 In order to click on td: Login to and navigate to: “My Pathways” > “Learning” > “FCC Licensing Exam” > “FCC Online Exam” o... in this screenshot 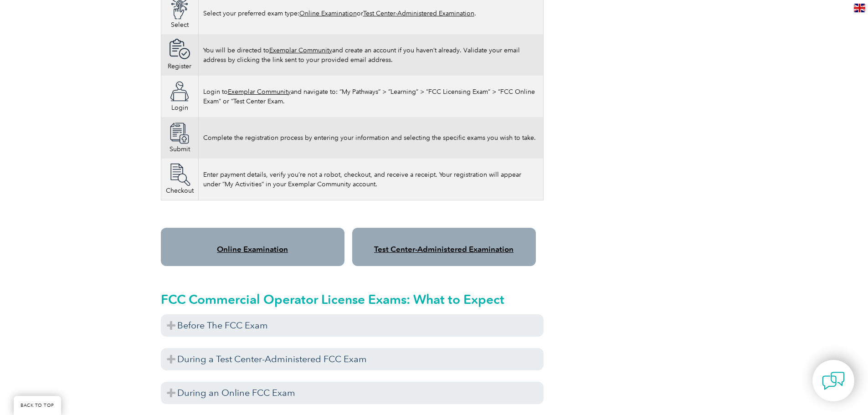, I will do `click(371, 96)`.